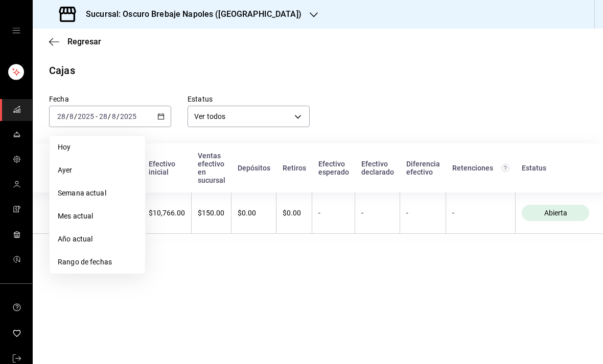  I want to click on div: Retiros, so click(294, 168).